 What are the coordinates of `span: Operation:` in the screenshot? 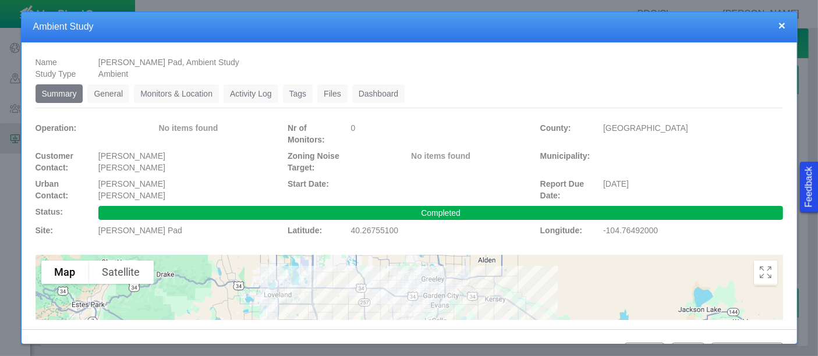 It's located at (56, 128).